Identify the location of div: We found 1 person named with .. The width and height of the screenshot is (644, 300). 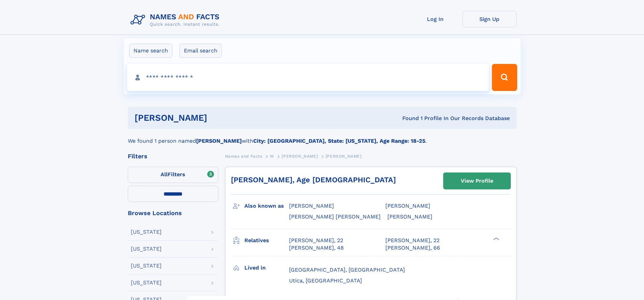
(322, 137).